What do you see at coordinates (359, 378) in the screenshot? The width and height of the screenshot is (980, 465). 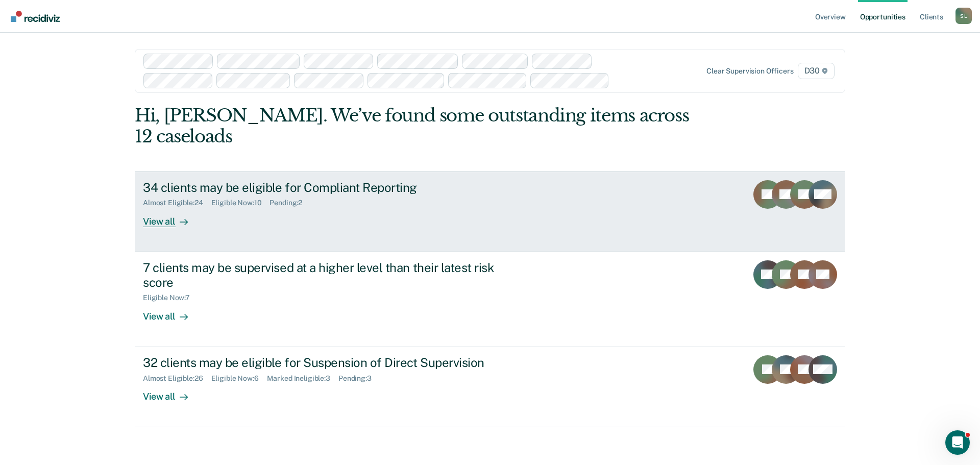 I see `div: Pending : 3` at bounding box center [359, 378].